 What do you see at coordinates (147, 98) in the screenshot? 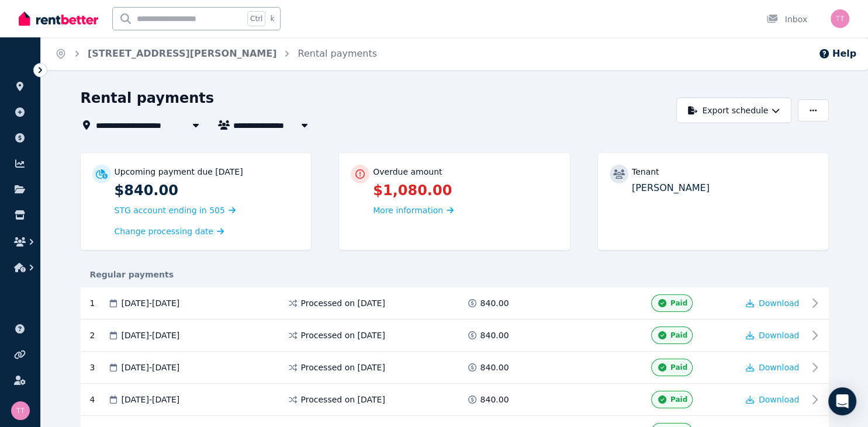
I see `h1: Rental payments` at bounding box center [147, 98].